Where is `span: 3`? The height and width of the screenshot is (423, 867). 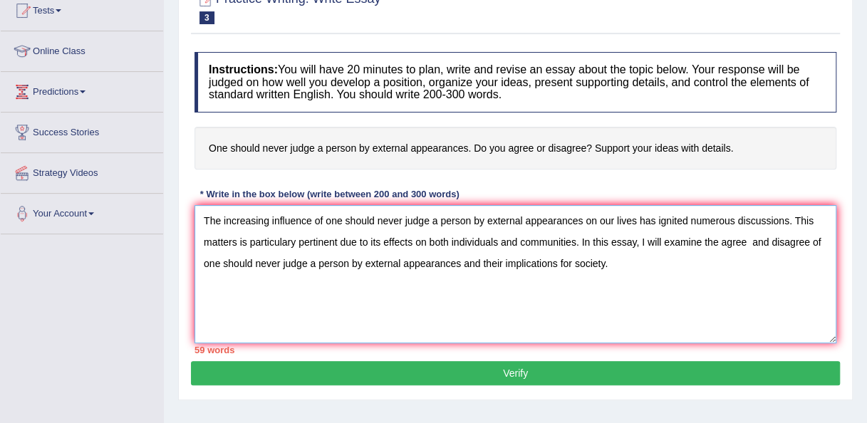 span: 3 is located at coordinates (207, 18).